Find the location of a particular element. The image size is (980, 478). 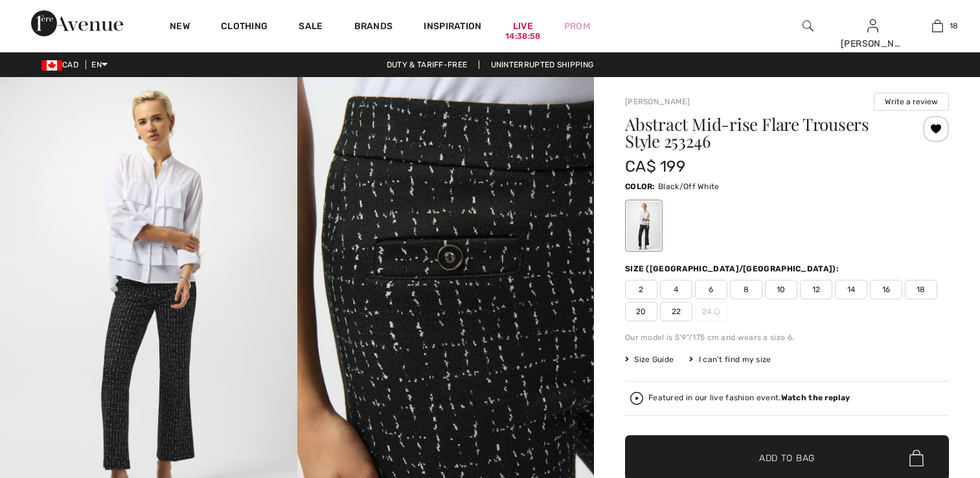

img: 1ère Avenue is located at coordinates (77, 23).